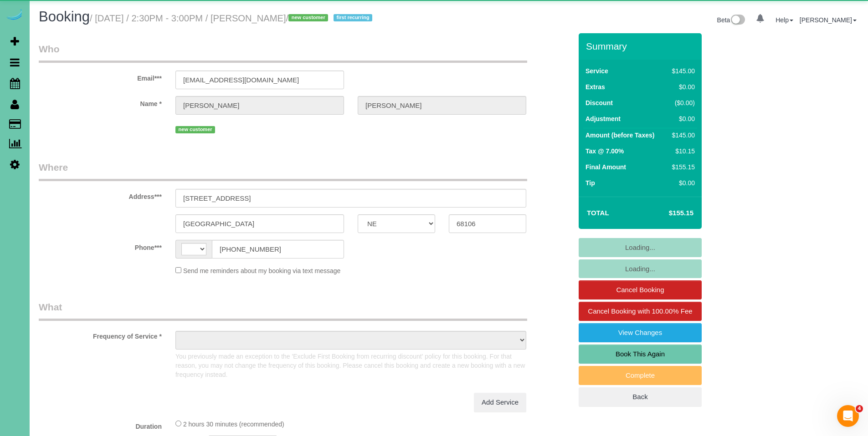 This screenshot has width=868, height=436. Describe the element at coordinates (598, 212) in the screenshot. I see `strong: Total` at that location.